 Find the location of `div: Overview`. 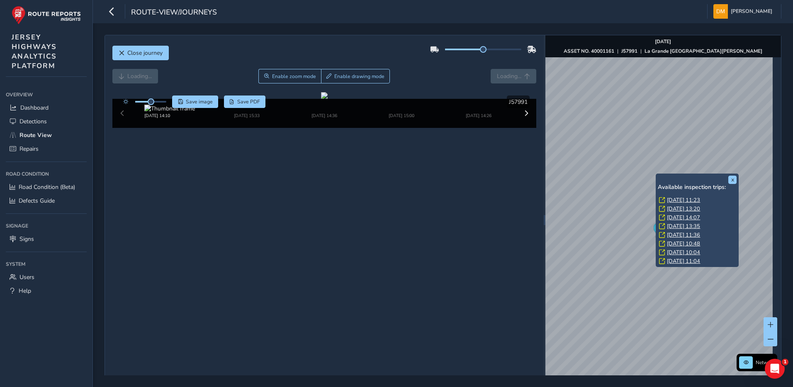

div: Overview is located at coordinates (46, 95).